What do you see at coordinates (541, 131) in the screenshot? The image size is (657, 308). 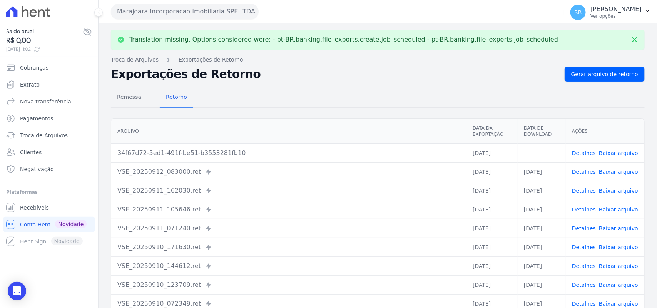 I see `th: Data de Download` at bounding box center [541, 131].